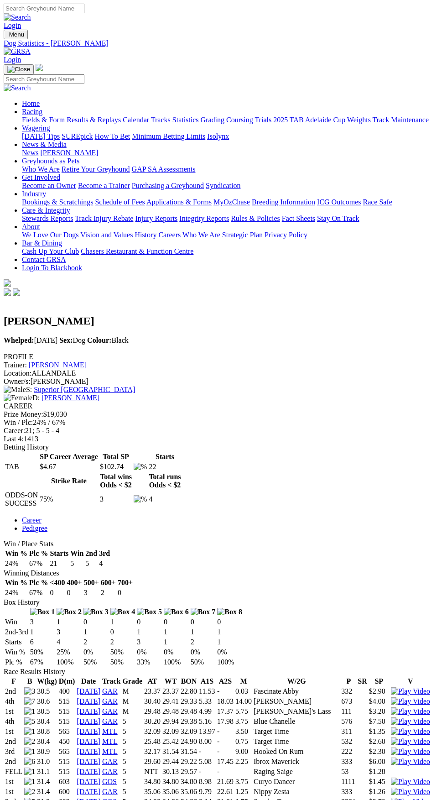  What do you see at coordinates (240, 120) in the screenshot?
I see `a: Coursing` at bounding box center [240, 120].